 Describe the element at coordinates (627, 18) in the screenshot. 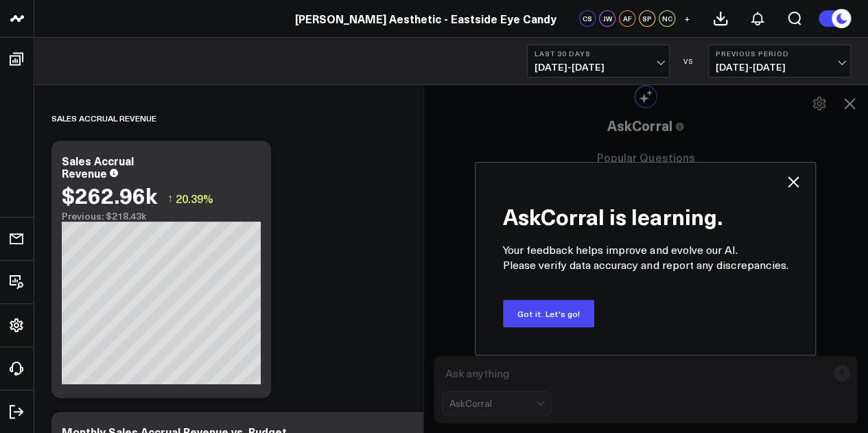

I see `div: AF` at that location.